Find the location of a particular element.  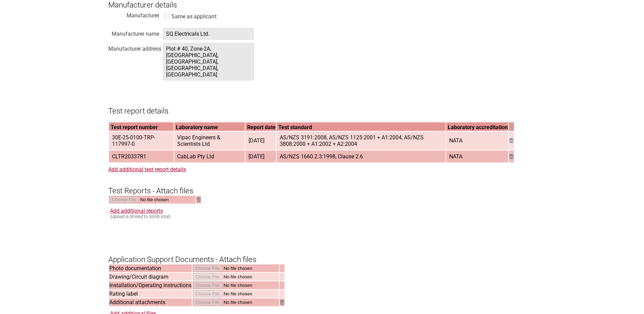

span: Vipac Engineers & Scientists Ltd is located at coordinates (209, 141).